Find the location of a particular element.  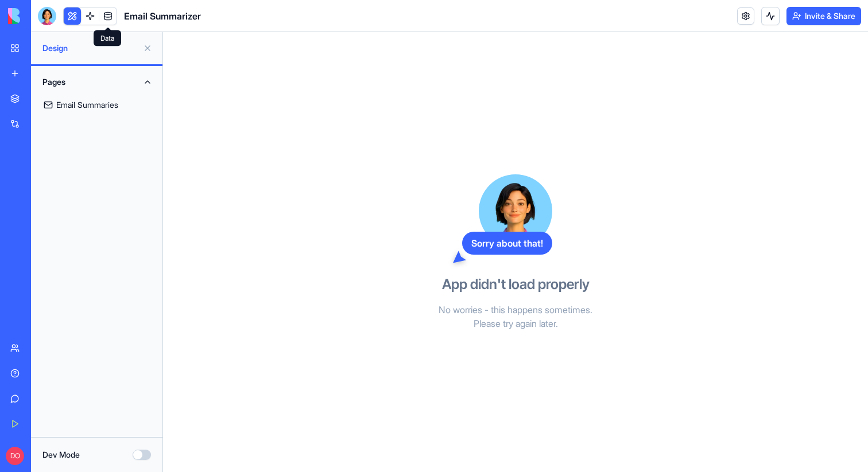

span: DO is located at coordinates (15, 456).